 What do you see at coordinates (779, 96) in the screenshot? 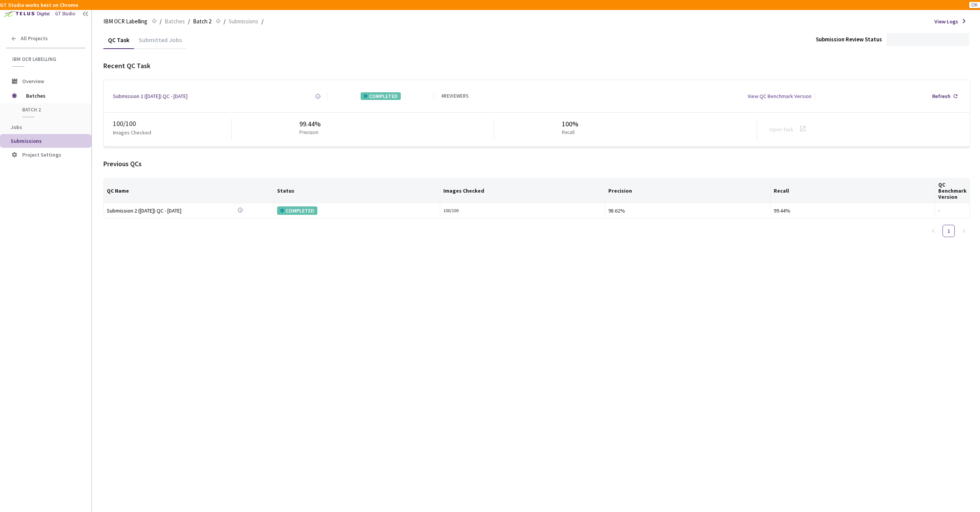
I see `div: View QC Benchmark Version` at bounding box center [779, 96].